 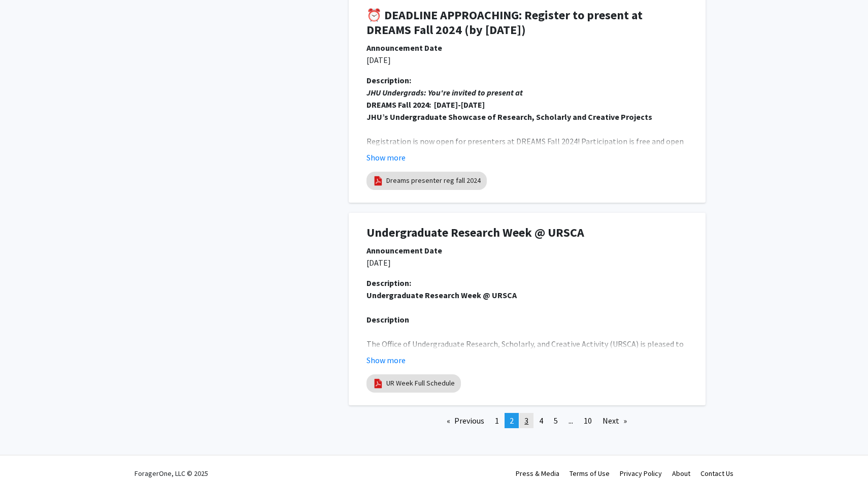 What do you see at coordinates (615, 421) in the screenshot?
I see `a: Next page` at bounding box center [615, 421].